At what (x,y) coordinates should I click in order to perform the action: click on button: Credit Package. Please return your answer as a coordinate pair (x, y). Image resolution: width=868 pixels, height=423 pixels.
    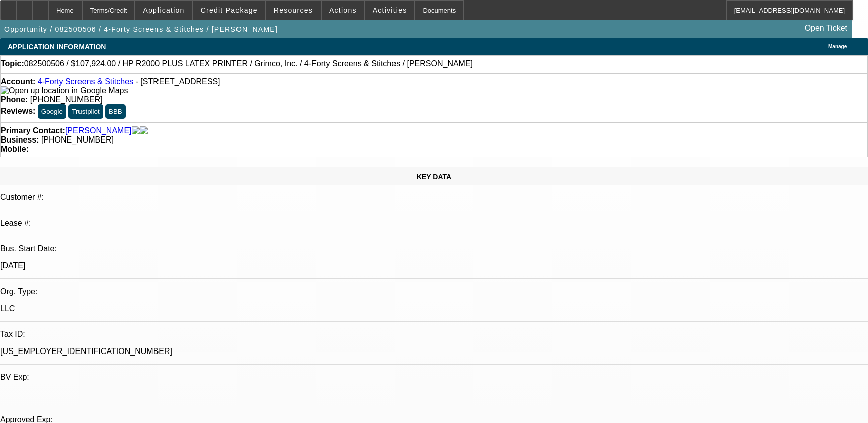
    Looking at the image, I should click on (229, 10).